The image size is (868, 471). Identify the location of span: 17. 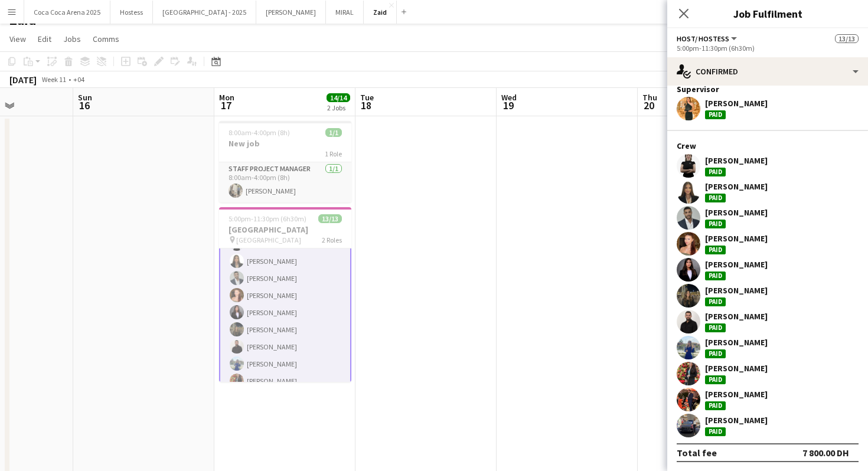
(226, 105).